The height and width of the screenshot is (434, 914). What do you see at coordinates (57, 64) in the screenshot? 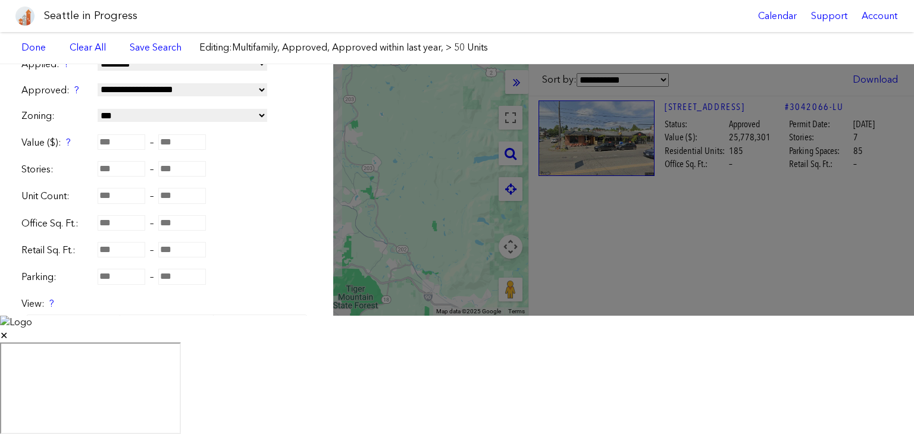
I see `label: Applied:` at bounding box center [57, 64].